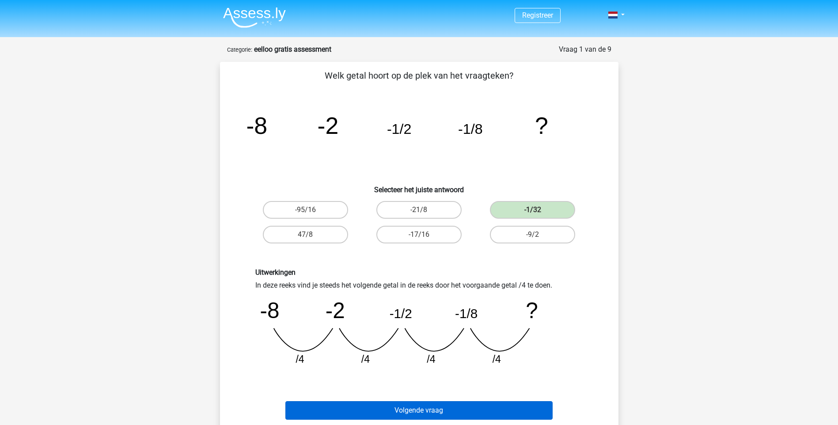  What do you see at coordinates (255, 17) in the screenshot?
I see `img: Assessly` at bounding box center [255, 17].